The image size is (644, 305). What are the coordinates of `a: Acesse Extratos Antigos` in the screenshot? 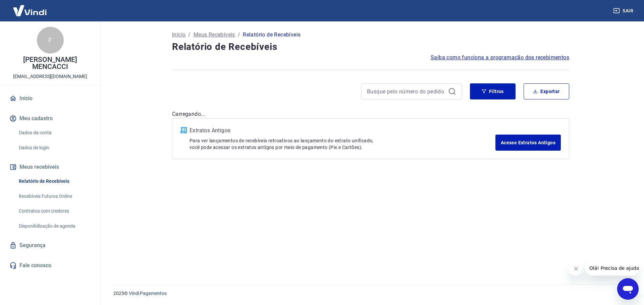 It's located at (527, 143).